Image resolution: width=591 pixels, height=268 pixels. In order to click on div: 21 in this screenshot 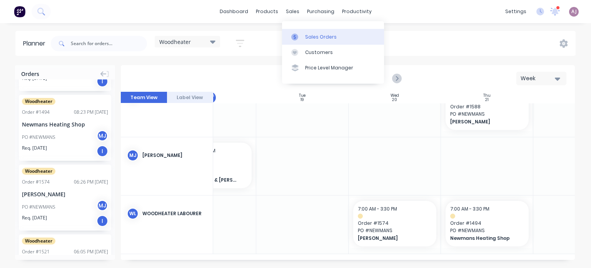, I will do `click(487, 100)`.